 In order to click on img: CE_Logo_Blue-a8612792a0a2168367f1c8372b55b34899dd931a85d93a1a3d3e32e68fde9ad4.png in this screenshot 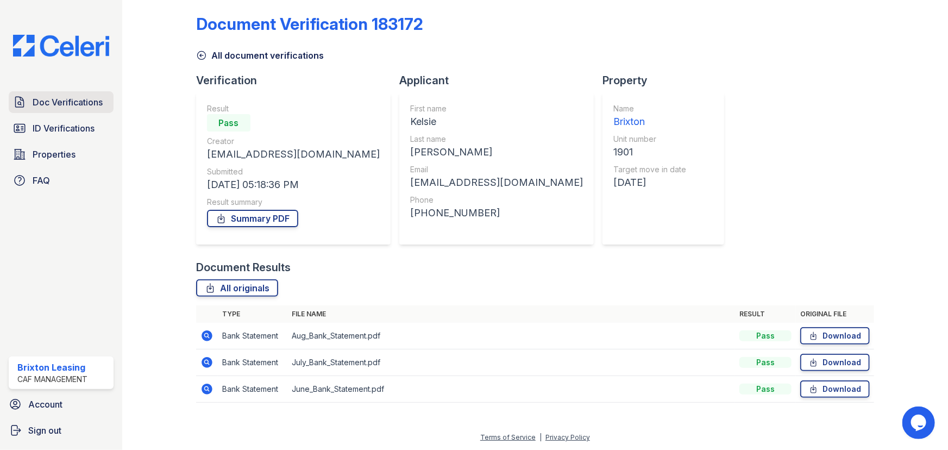, I will do `click(61, 46)`.